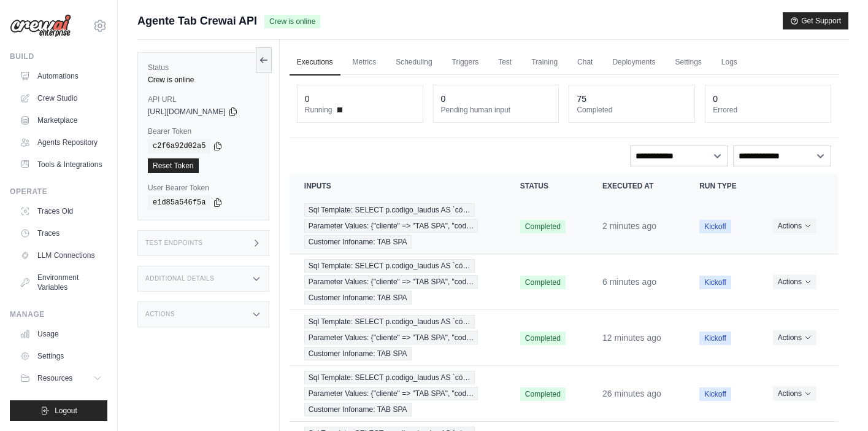 The width and height of the screenshot is (868, 431). What do you see at coordinates (585, 62) in the screenshot?
I see `a: Chat` at bounding box center [585, 62].